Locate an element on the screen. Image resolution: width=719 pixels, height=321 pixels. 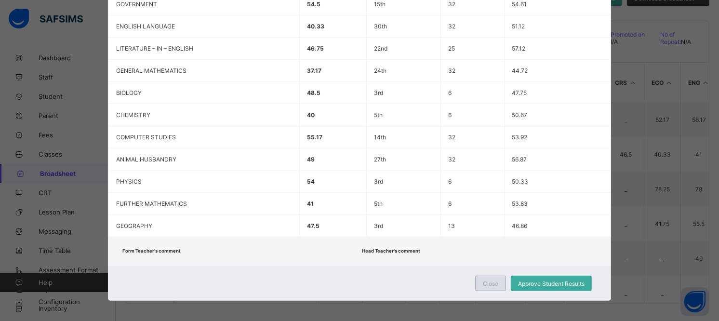
span: 56.87 is located at coordinates (520, 159).